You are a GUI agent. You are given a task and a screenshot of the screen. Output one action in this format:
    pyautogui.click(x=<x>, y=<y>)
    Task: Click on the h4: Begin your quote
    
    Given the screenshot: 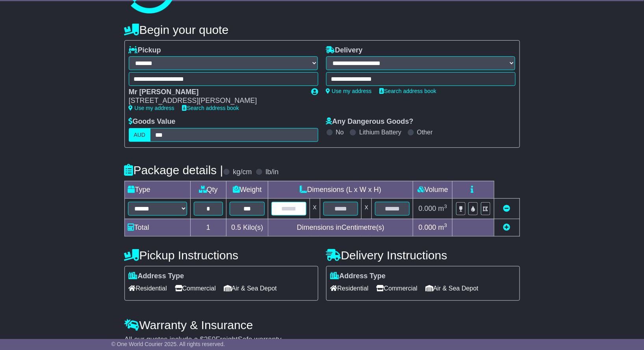 What is the action you would take?
    pyautogui.click(x=322, y=30)
    